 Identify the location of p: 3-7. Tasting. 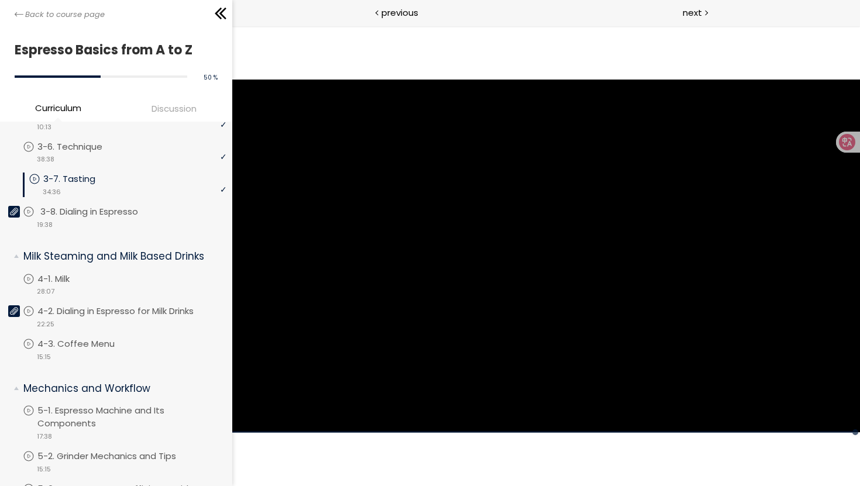
(81, 179).